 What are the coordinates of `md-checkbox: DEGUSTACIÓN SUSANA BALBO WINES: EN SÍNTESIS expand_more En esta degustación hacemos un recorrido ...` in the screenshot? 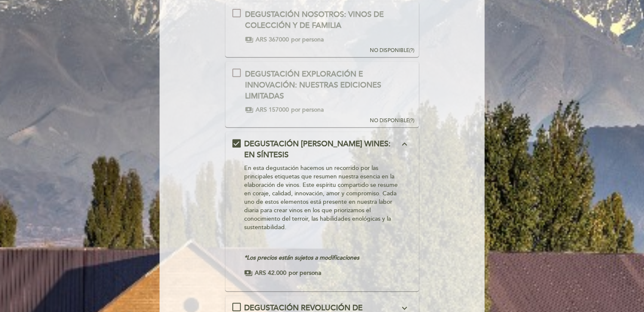 It's located at (322, 208).